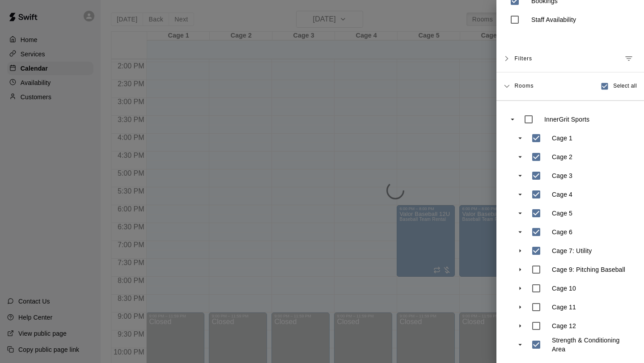  I want to click on p: Cage 5, so click(563, 213).